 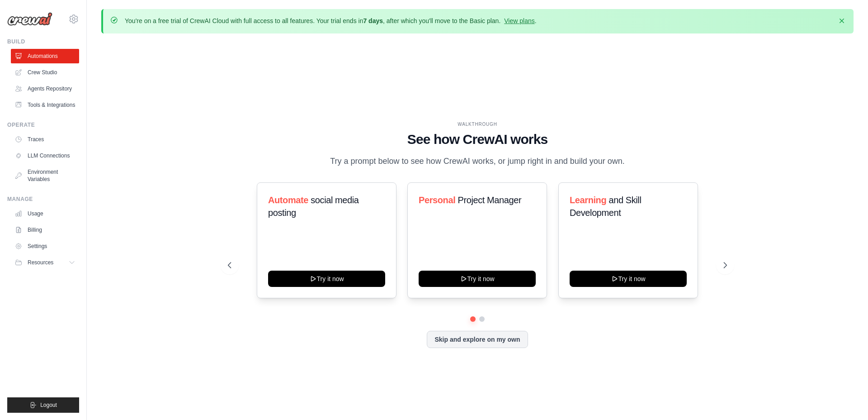 I want to click on span: Resources, so click(x=40, y=262).